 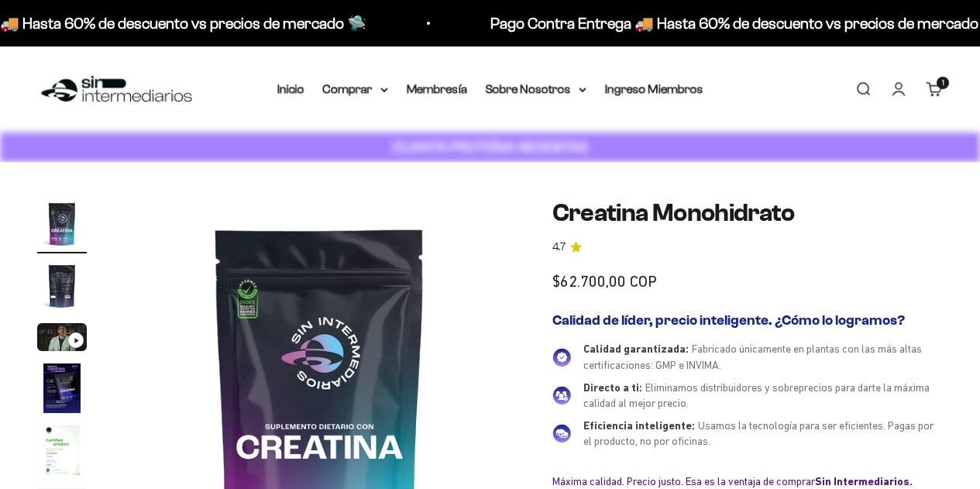 I want to click on img: Eficiencia inteligente, so click(x=562, y=433).